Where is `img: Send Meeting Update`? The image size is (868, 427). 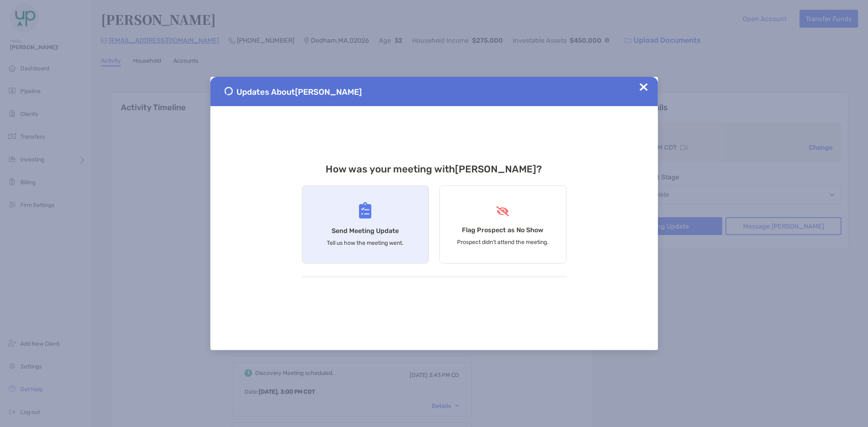
img: Send Meeting Update is located at coordinates (365, 210).